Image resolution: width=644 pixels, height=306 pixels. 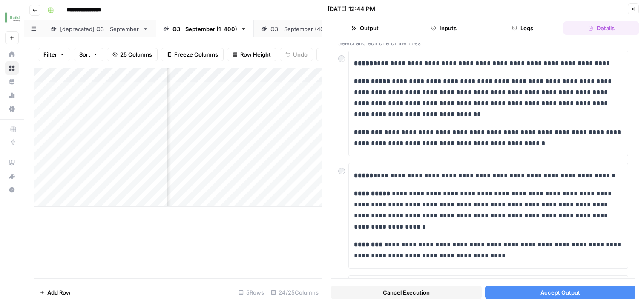 What do you see at coordinates (302, 29) in the screenshot?
I see `a: Q3 - September (400+)` at bounding box center [302, 29].